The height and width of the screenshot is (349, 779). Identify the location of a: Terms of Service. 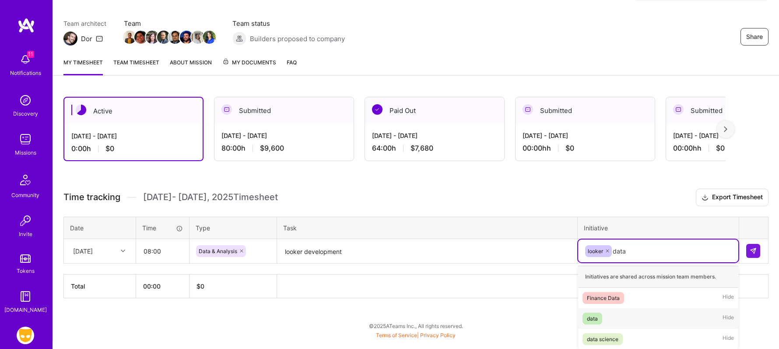
(396, 335).